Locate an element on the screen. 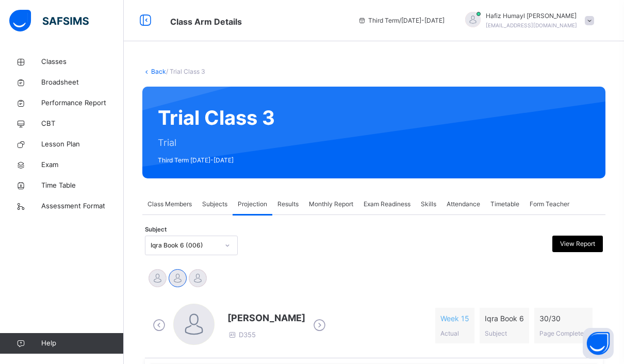  span: Assessment Format is located at coordinates (83, 206).